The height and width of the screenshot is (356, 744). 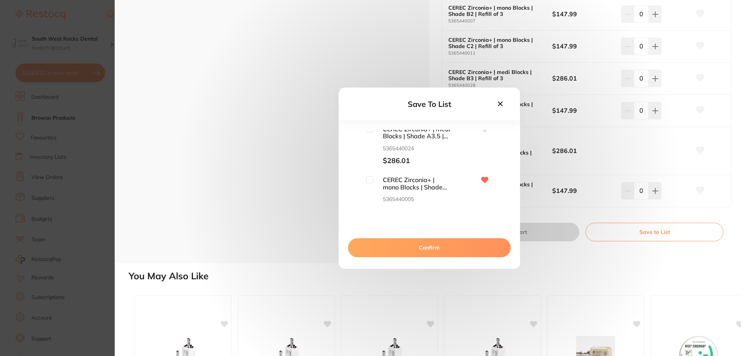 I want to click on span: 5365440005, so click(x=412, y=199).